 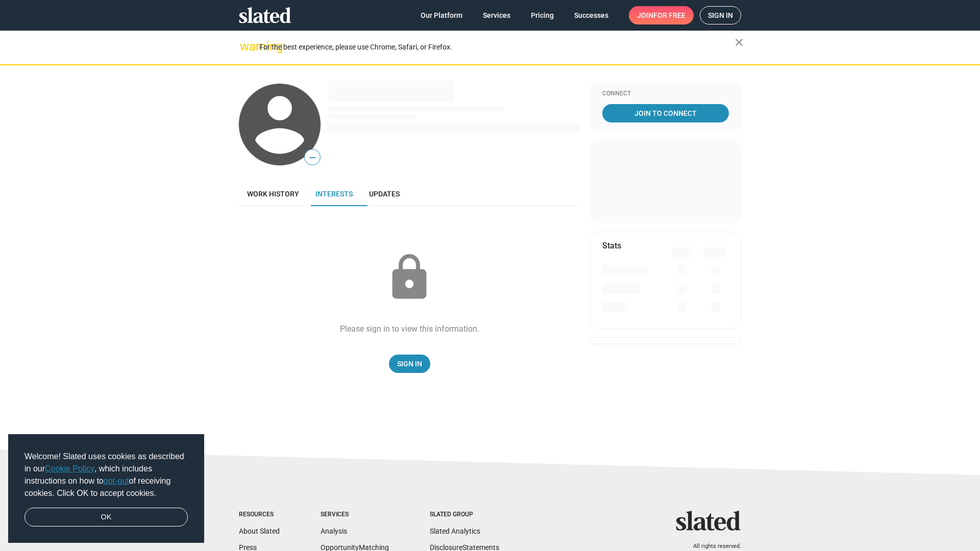 What do you see at coordinates (384, 194) in the screenshot?
I see `span: Updates` at bounding box center [384, 194].